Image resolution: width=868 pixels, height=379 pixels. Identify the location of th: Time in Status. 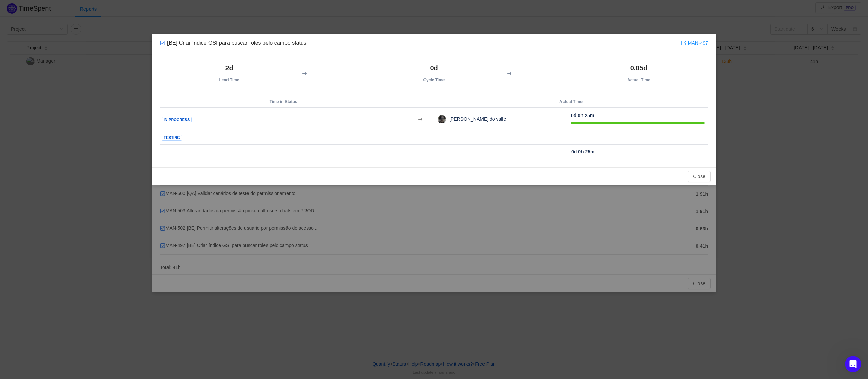
(283, 101).